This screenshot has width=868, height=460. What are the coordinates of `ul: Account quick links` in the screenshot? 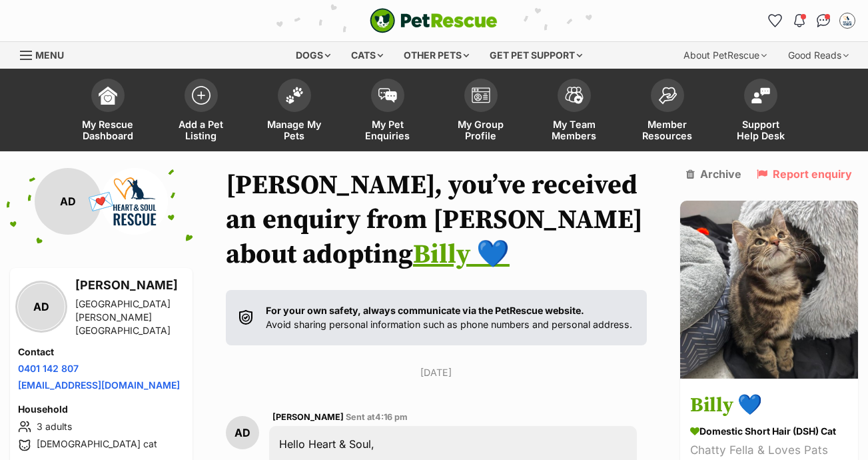 It's located at (812, 21).